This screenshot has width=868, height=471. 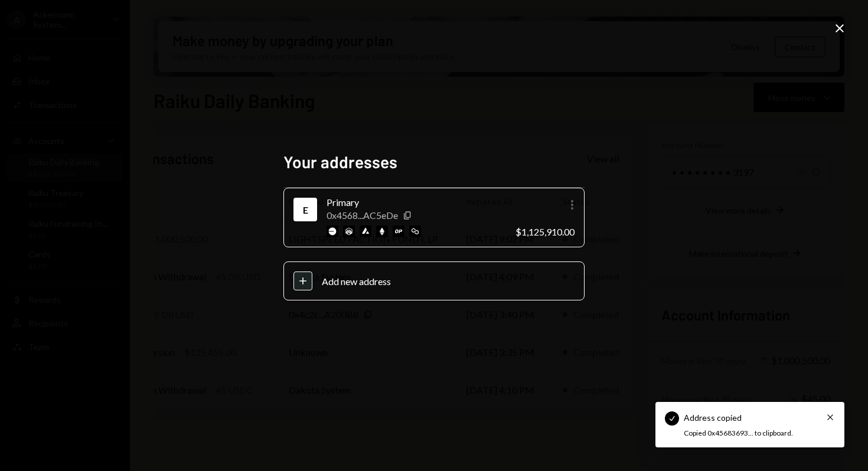 What do you see at coordinates (349, 231) in the screenshot?
I see `img: arbitrum-mainnet` at bounding box center [349, 231].